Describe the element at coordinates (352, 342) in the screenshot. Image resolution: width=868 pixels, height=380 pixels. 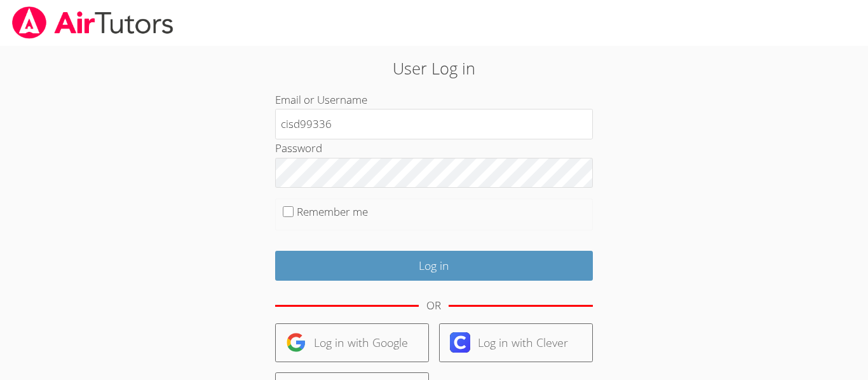
I see `a: Log in with Google` at that location.